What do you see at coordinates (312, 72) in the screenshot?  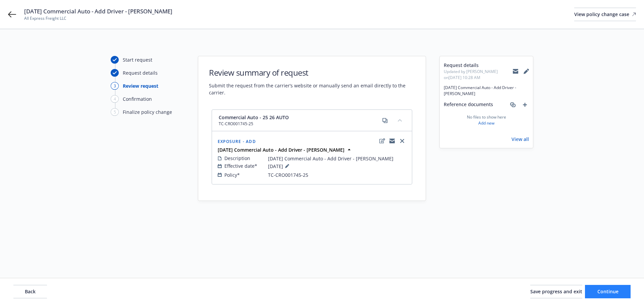 I see `h1: Review summary of request` at bounding box center [312, 72].